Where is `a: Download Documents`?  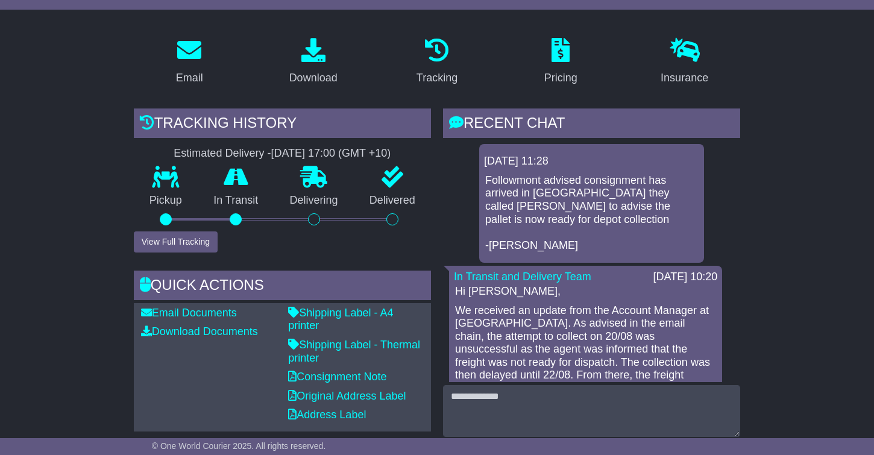
a: Download Documents is located at coordinates (200, 332).